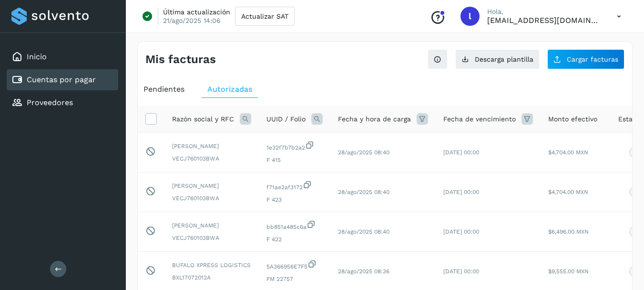  What do you see at coordinates (568, 232) in the screenshot?
I see `span: $6,496.00 MXN` at bounding box center [568, 232].